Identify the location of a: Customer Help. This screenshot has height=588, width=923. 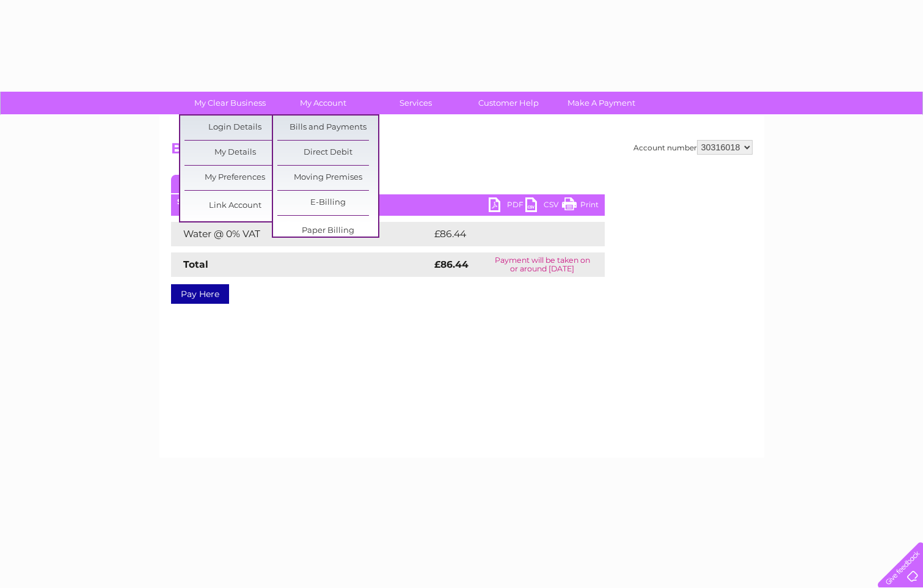
(508, 102).